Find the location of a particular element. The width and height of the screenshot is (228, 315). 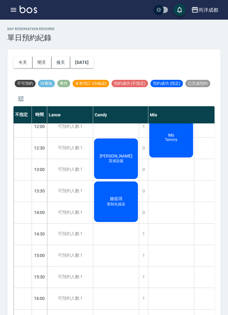

div: 13:00 is located at coordinates (40, 169).